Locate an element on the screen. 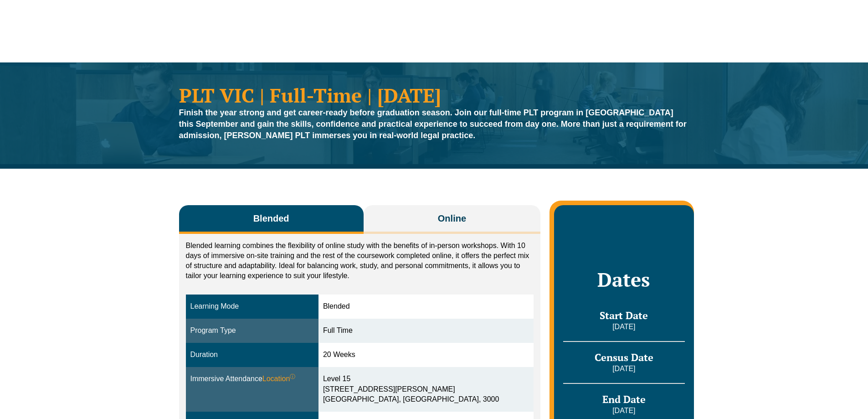  span: Online is located at coordinates (452, 218).